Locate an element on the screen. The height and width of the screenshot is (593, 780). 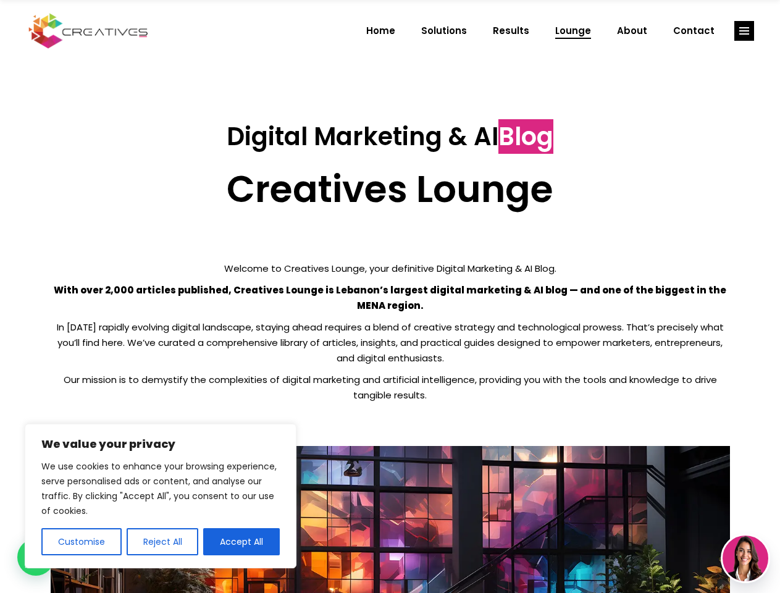
span: Contact is located at coordinates (694, 31).